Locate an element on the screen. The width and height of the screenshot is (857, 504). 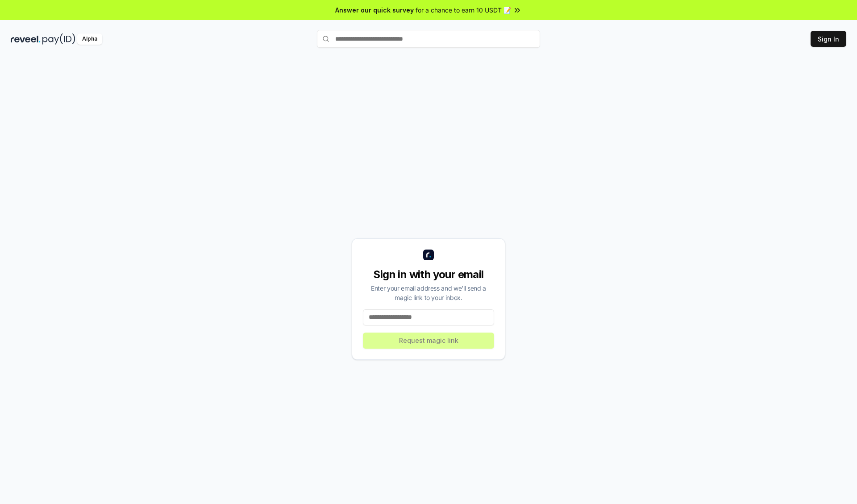
div: Alpha is located at coordinates (89, 39).